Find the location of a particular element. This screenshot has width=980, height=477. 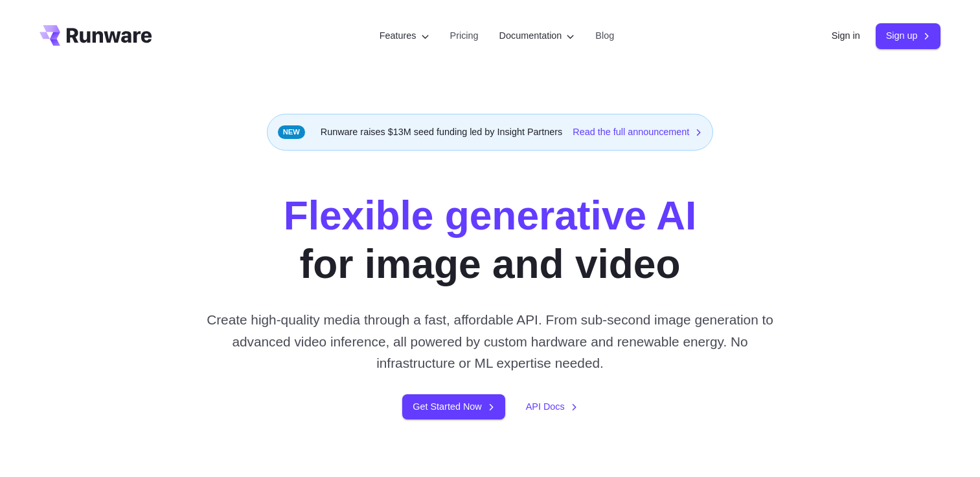

a: Pricing is located at coordinates (464, 36).